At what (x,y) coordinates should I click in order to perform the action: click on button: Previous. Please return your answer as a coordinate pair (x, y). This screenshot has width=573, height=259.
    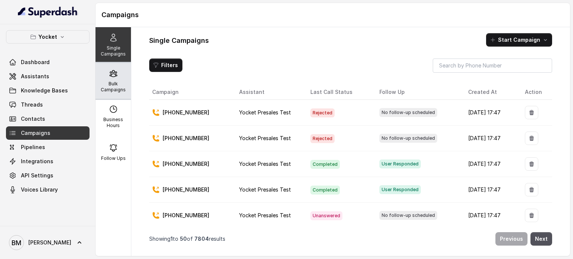
    Looking at the image, I should click on (512, 239).